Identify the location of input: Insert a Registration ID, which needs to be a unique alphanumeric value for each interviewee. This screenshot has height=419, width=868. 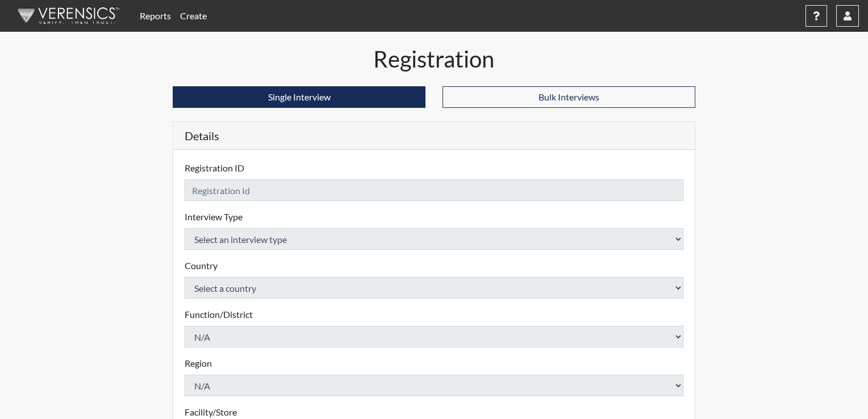
(434, 190).